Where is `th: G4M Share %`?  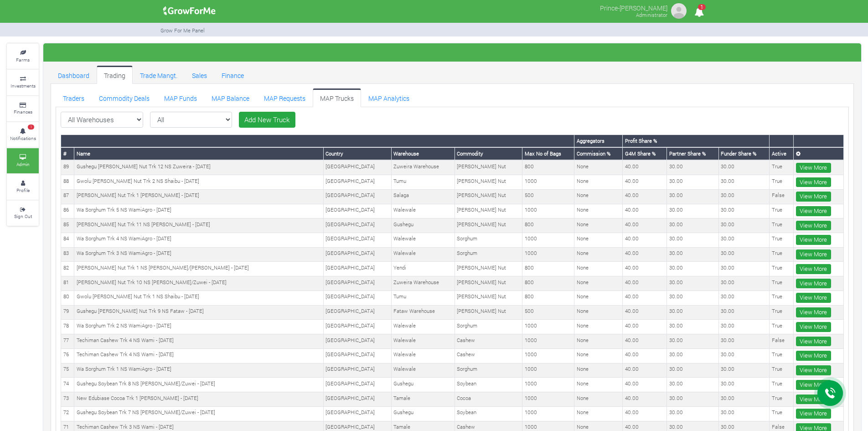 th: G4M Share % is located at coordinates (645, 154).